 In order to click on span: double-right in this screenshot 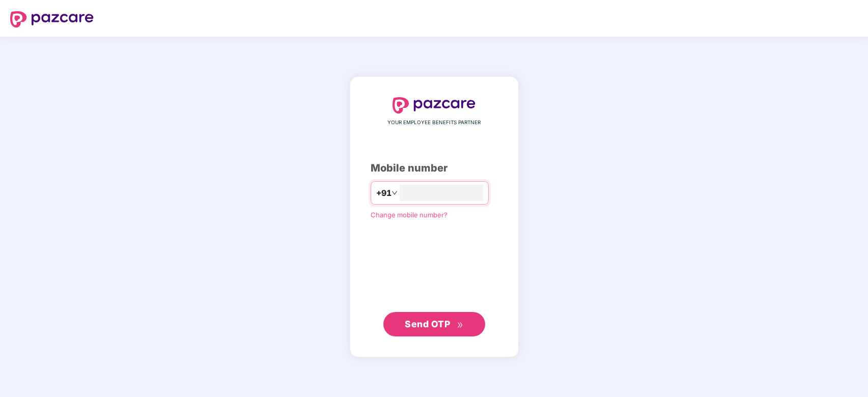, I will do `click(460, 324)`.